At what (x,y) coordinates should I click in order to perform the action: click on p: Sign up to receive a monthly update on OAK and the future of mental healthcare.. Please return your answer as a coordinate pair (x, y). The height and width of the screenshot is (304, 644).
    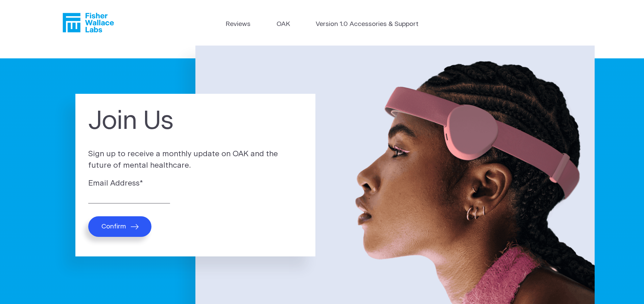
    Looking at the image, I should click on (196, 160).